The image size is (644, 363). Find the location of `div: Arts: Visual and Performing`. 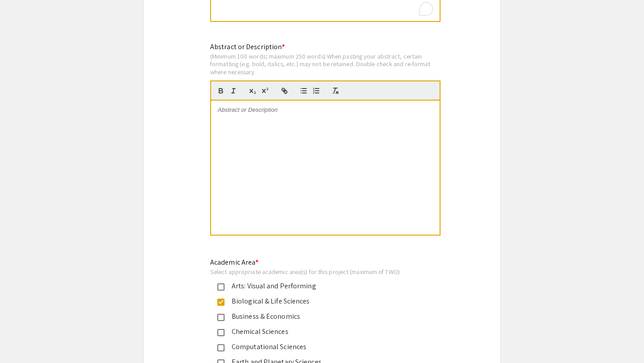

div: Arts: Visual and Performing is located at coordinates (318, 286).